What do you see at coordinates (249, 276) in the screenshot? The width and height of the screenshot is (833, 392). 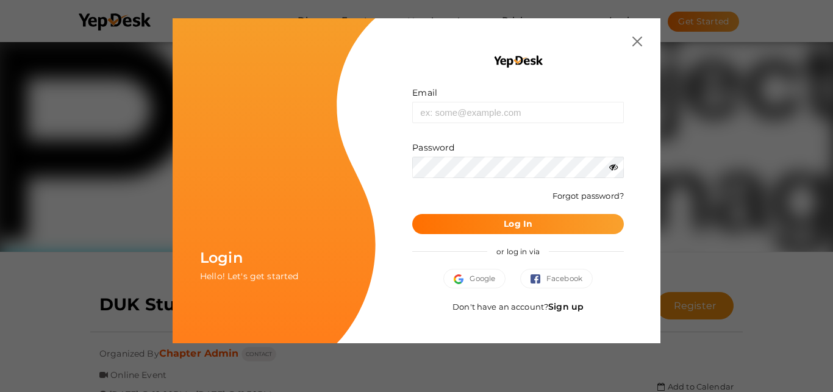 I see `span: Hello! Let's get started` at bounding box center [249, 276].